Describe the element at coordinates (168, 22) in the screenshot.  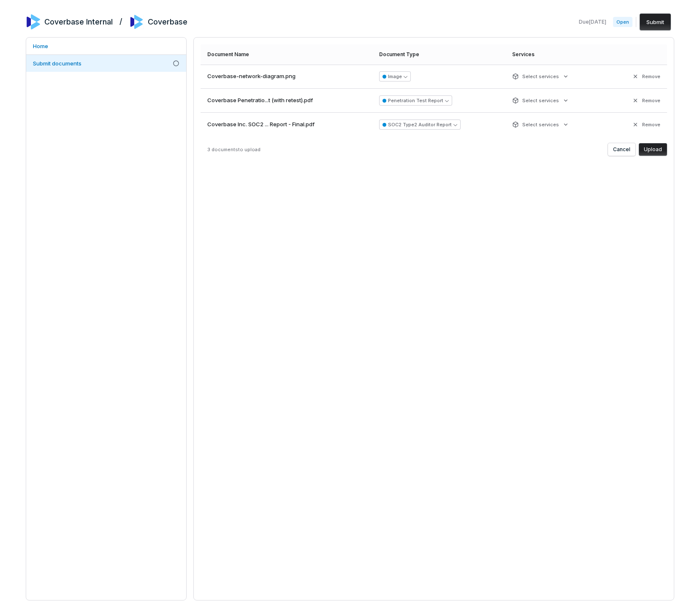
I see `h2: Coverbase` at that location.